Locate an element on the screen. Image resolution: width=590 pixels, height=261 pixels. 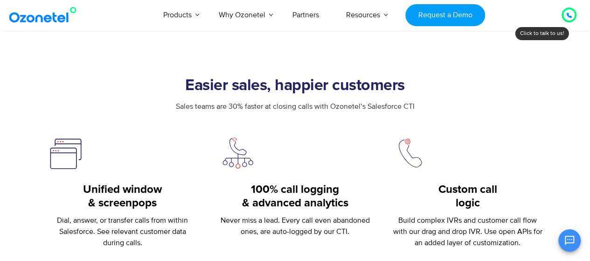
p: Never miss a lead. Every call even abandoned ones, are auto-logged by our CTI. is located at coordinates (295, 226).